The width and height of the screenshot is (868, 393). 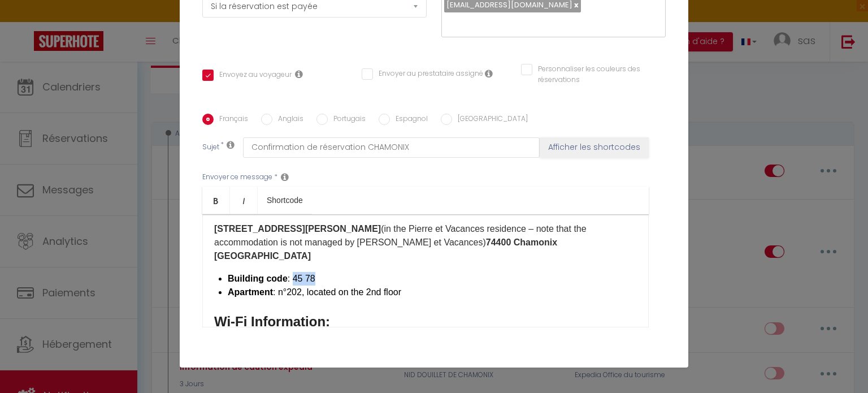 What do you see at coordinates (230, 145) in the screenshot?
I see `i: Subject` at bounding box center [230, 145].